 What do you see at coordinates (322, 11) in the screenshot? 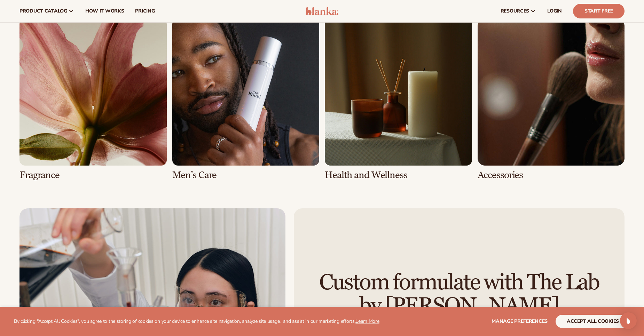
I see `a: logo` at bounding box center [322, 11].